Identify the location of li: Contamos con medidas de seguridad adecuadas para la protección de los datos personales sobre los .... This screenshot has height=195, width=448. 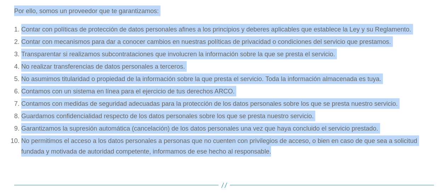
(227, 103).